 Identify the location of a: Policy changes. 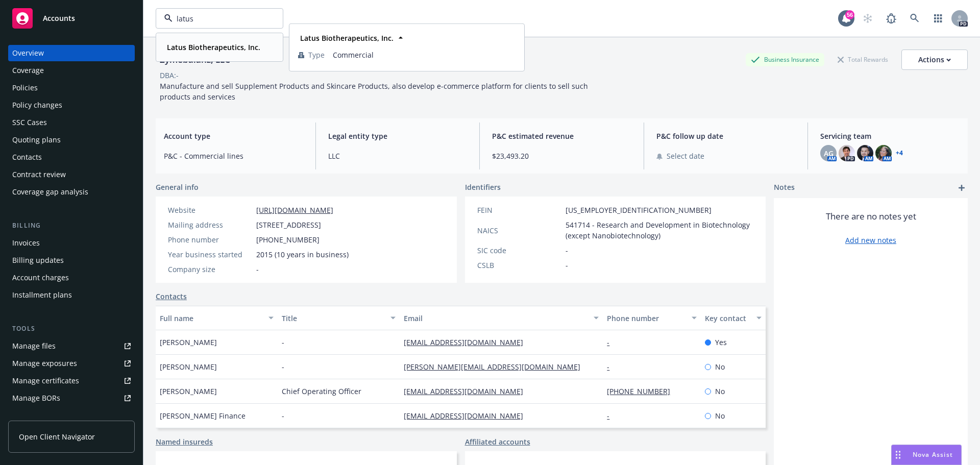
(72, 105).